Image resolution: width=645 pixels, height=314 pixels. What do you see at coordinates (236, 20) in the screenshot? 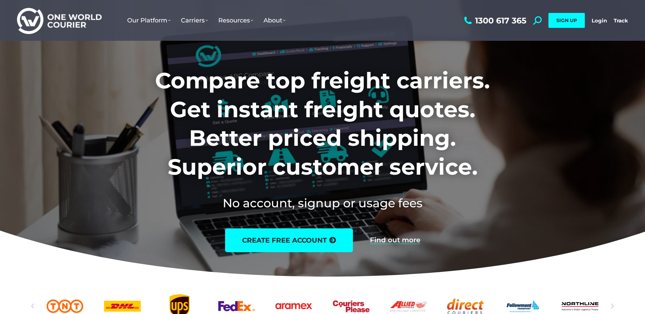
I see `span: Resources` at bounding box center [236, 20].